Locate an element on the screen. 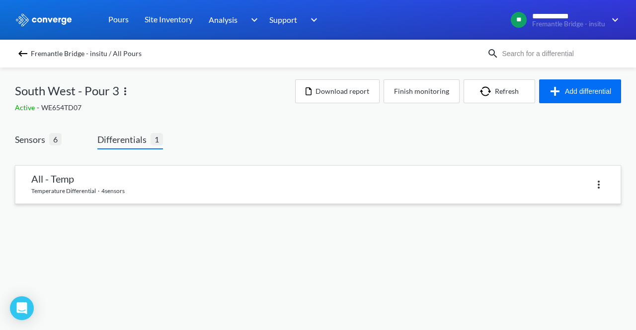 This screenshot has height=330, width=636. span: Fremantle Bridge - insitu / All Pours is located at coordinates (86, 54).